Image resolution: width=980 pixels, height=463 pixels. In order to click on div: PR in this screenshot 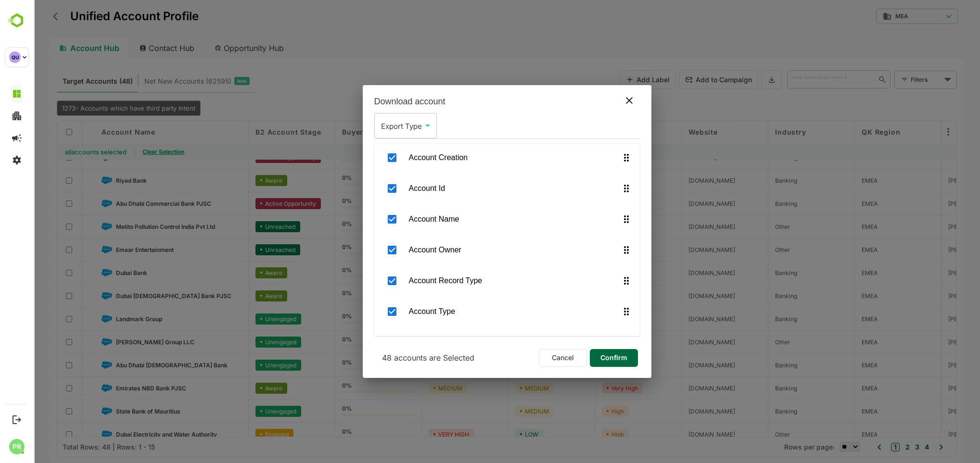, I will do `click(17, 446)`.